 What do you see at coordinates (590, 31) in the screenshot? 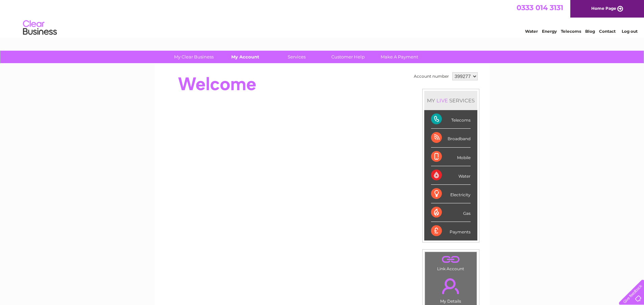
I see `a: Blog` at bounding box center [590, 31].